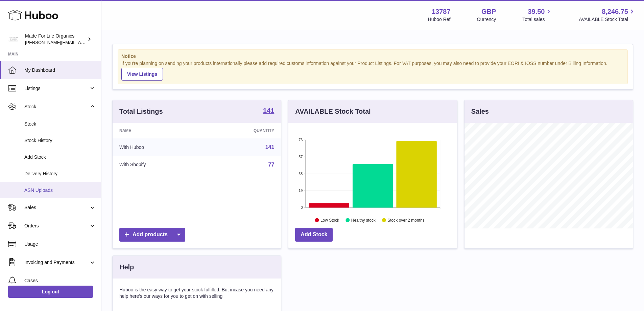 The image size is (644, 311). What do you see at coordinates (301, 190) in the screenshot?
I see `text: 19` at bounding box center [301, 190].